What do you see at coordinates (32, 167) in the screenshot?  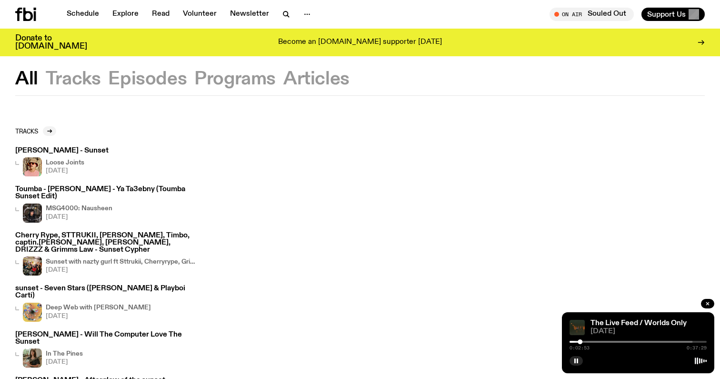 I see `img: Tyson stands in front of a paperbark tree wearing orange sunglasses, a suede bucket hat and a pin...` at bounding box center [32, 167].